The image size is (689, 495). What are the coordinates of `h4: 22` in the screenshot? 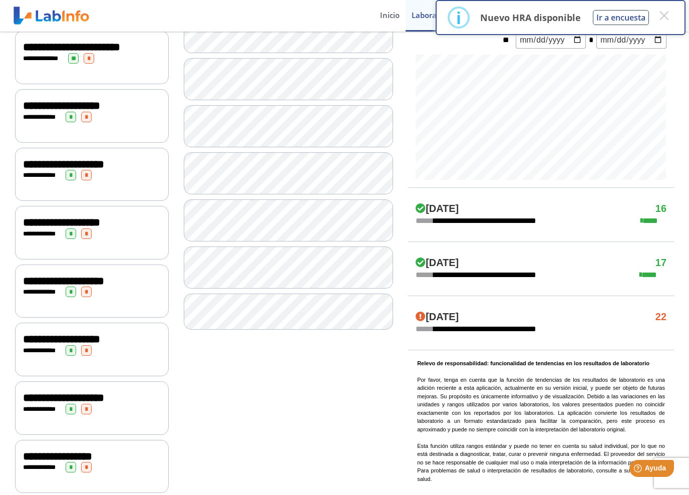 It's located at (661, 317).